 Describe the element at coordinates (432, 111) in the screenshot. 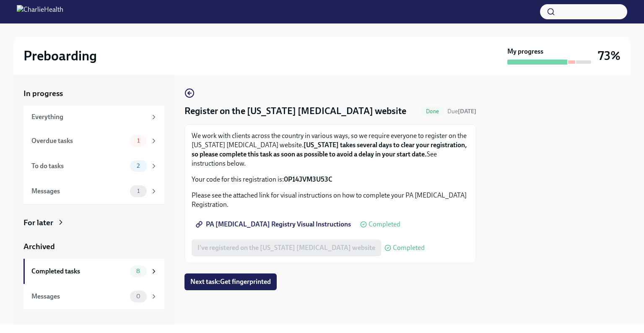

I see `span: Done` at that location.